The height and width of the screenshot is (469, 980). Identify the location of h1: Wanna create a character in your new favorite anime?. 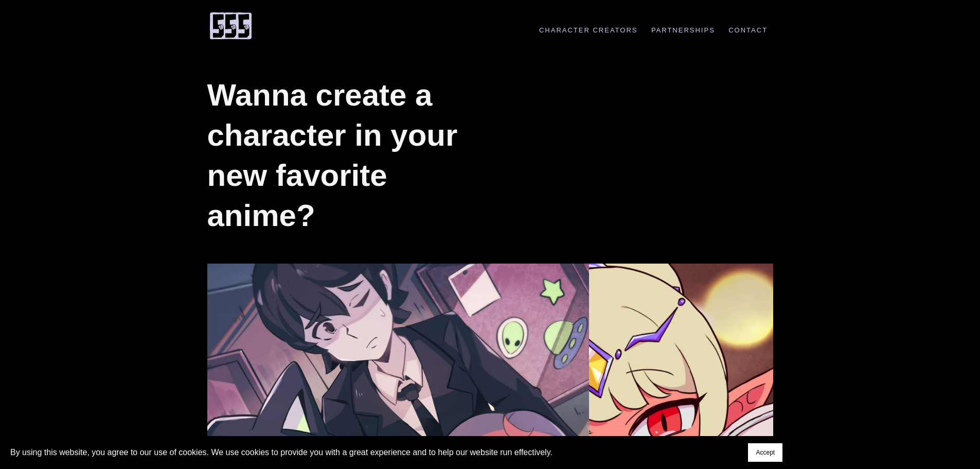
(344, 156).